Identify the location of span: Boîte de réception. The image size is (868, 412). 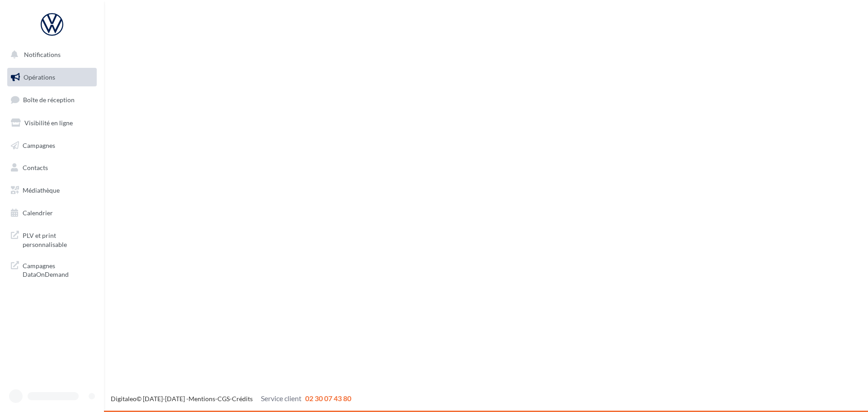
(49, 99).